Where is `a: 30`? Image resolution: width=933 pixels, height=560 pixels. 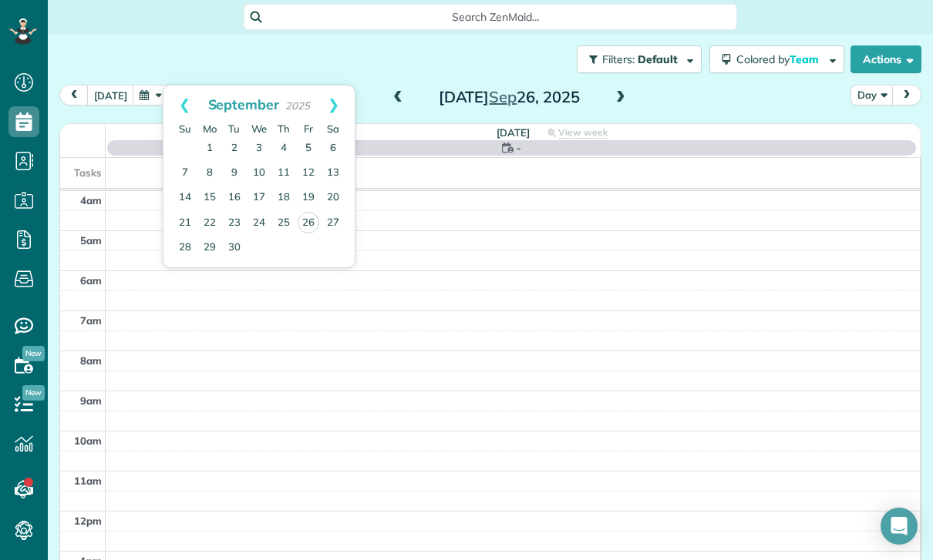 a: 30 is located at coordinates (234, 248).